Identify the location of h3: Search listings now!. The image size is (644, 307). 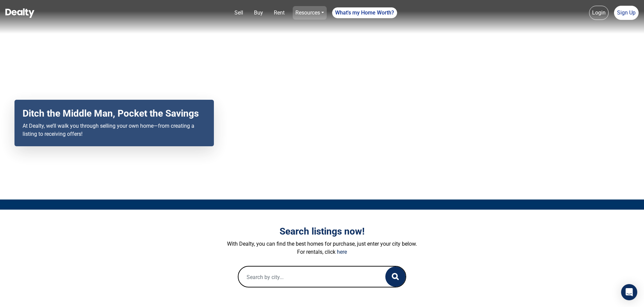
(322, 232).